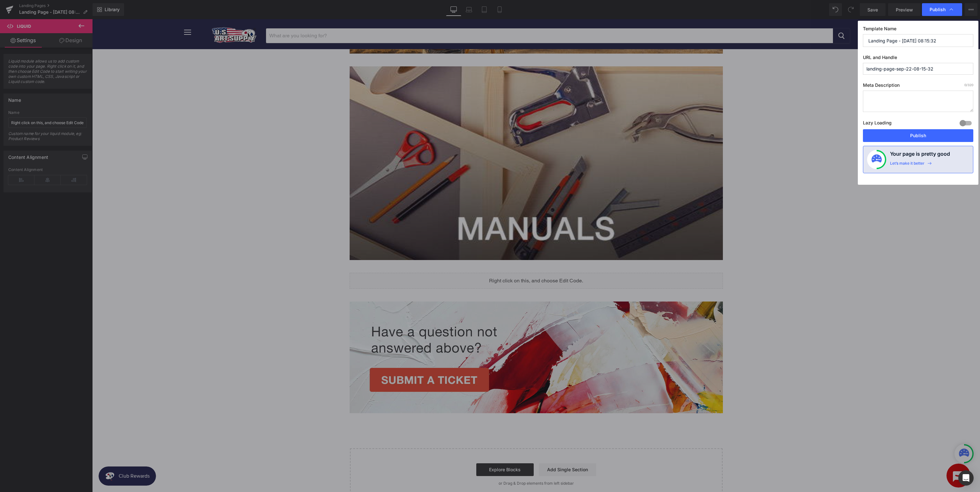  What do you see at coordinates (966, 478) in the screenshot?
I see `div: Open Intercom Messenger` at bounding box center [966, 478].